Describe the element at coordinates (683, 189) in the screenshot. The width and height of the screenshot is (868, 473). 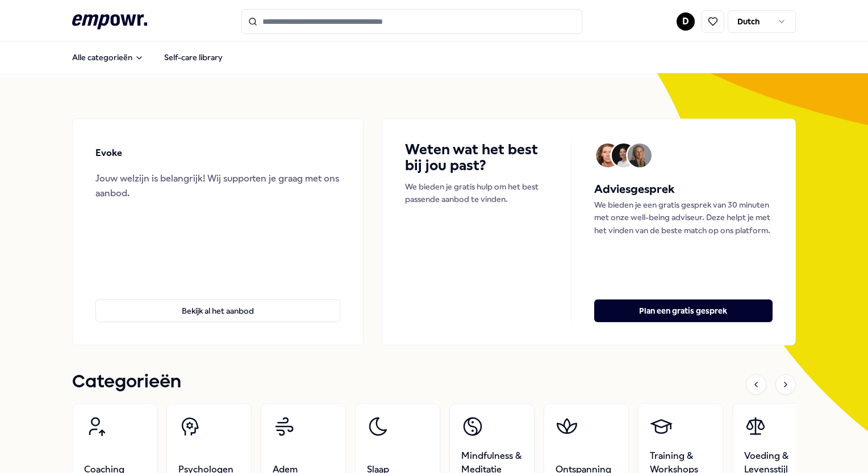
I see `h5: Adviesgesprek` at that location.